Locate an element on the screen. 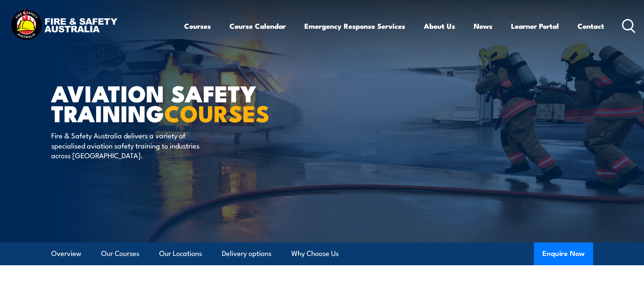  button: Enquire Now is located at coordinates (563, 254).